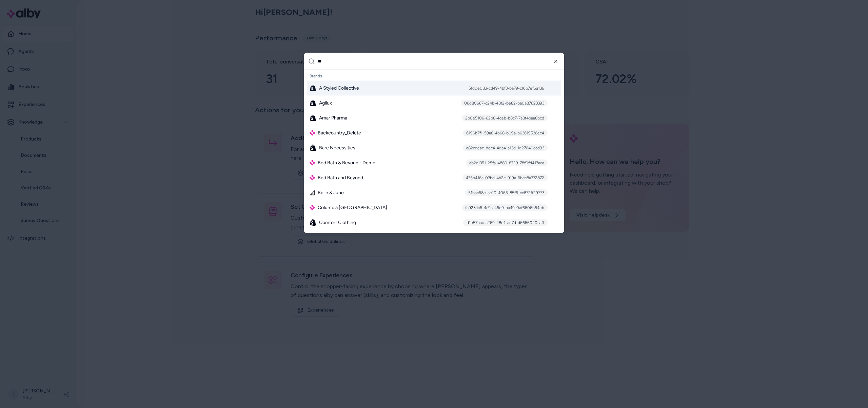 The width and height of the screenshot is (868, 408). I want to click on span: A Styled Collective, so click(339, 88).